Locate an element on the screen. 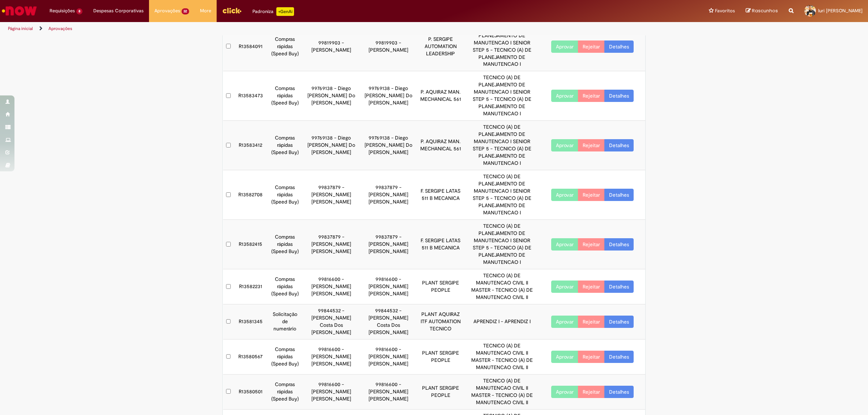  td: P. SERGIPE AUTOMATION LEADERSHIP is located at coordinates (440, 46).